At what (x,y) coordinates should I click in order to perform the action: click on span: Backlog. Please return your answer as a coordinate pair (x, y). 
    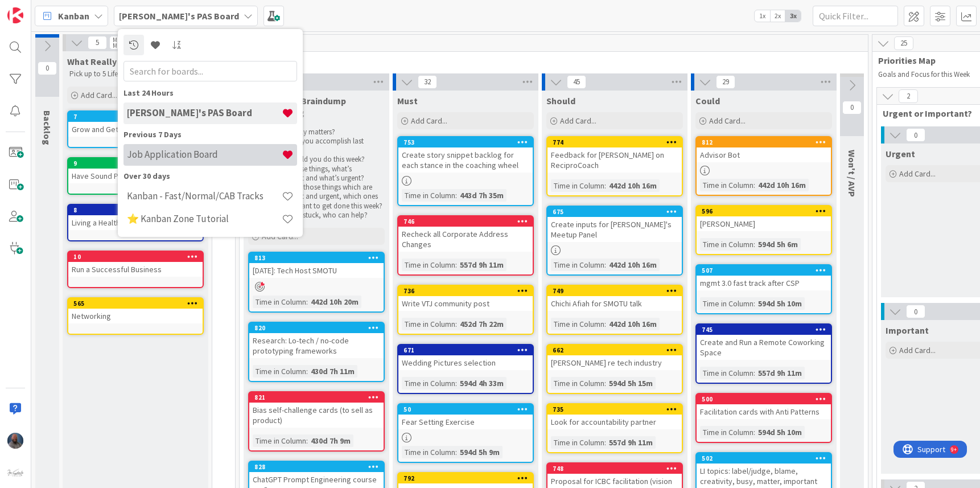
    Looking at the image, I should click on (47, 128).